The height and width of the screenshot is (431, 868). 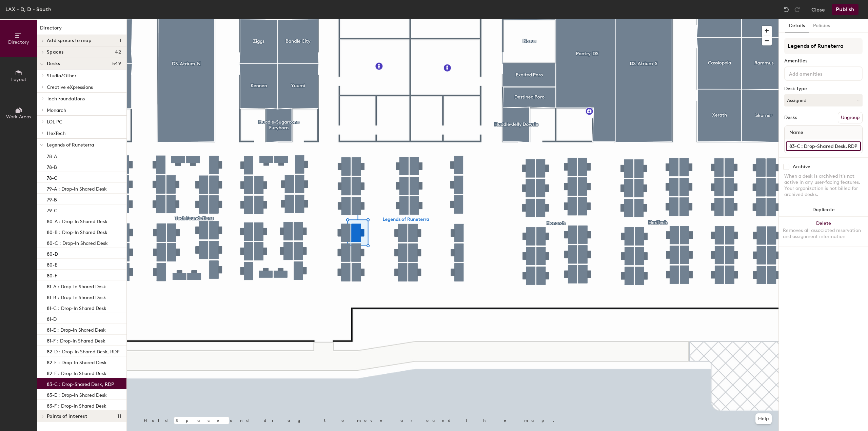 What do you see at coordinates (797, 9) in the screenshot?
I see `img: Redo` at bounding box center [797, 9].